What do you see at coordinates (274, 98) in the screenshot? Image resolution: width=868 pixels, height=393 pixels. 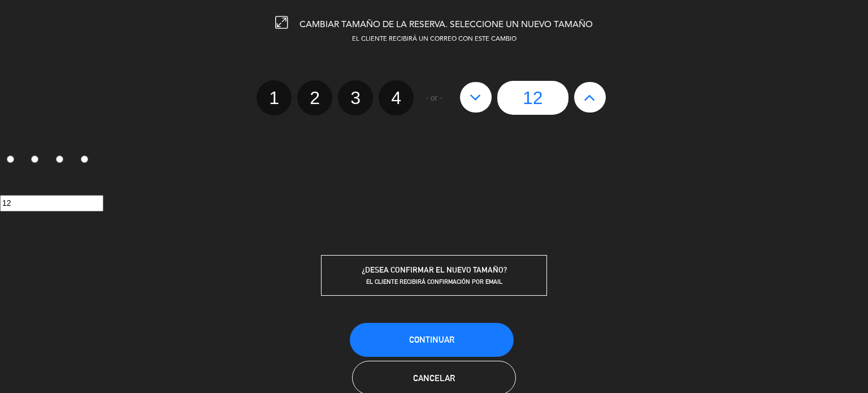 I see `label: 1` at bounding box center [274, 98].